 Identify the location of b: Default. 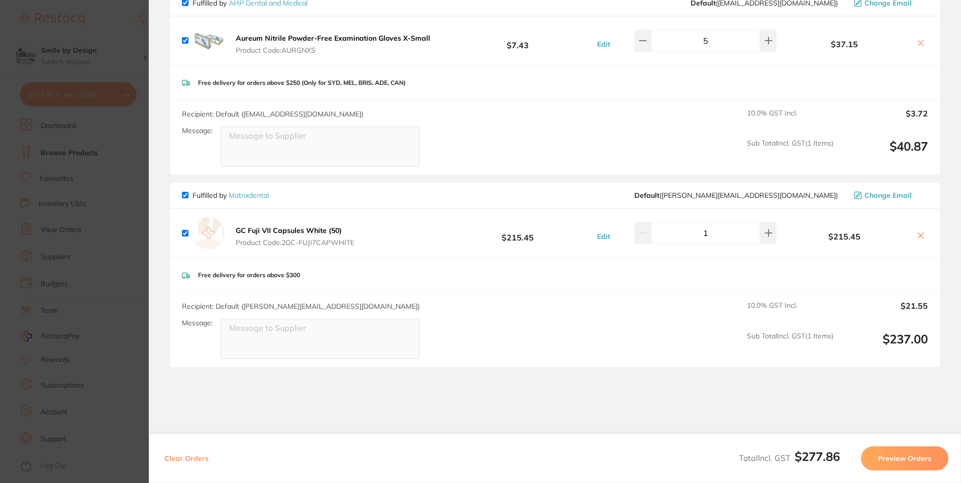
(647, 195).